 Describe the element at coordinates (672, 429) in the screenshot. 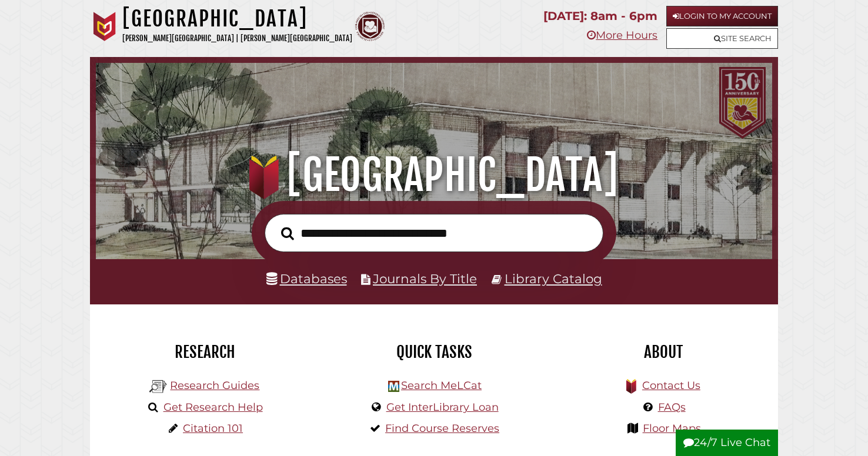

I see `a: Floor Maps` at that location.